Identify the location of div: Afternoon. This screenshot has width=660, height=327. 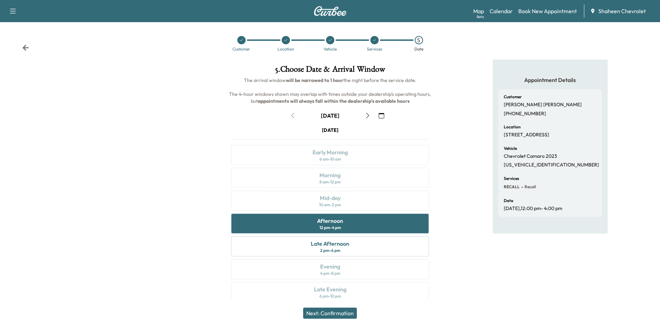
(330, 221).